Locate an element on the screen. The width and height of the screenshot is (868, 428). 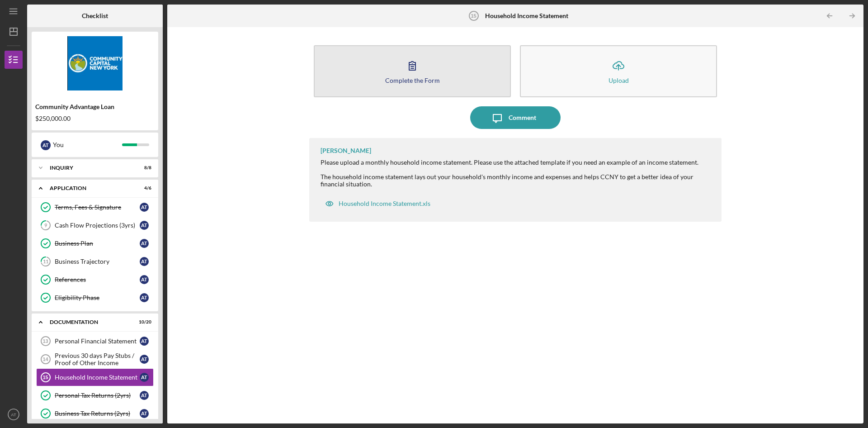
button: AT is located at coordinates (13, 415).